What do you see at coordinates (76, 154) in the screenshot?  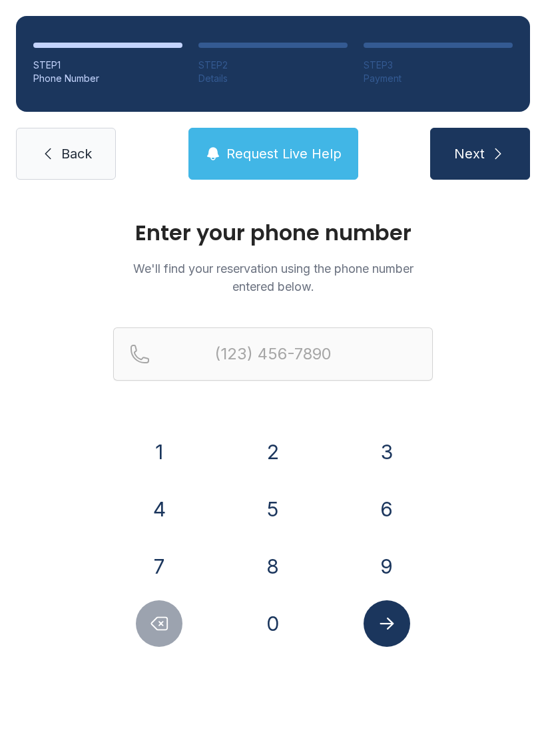 I see `span: Back` at bounding box center [76, 154].